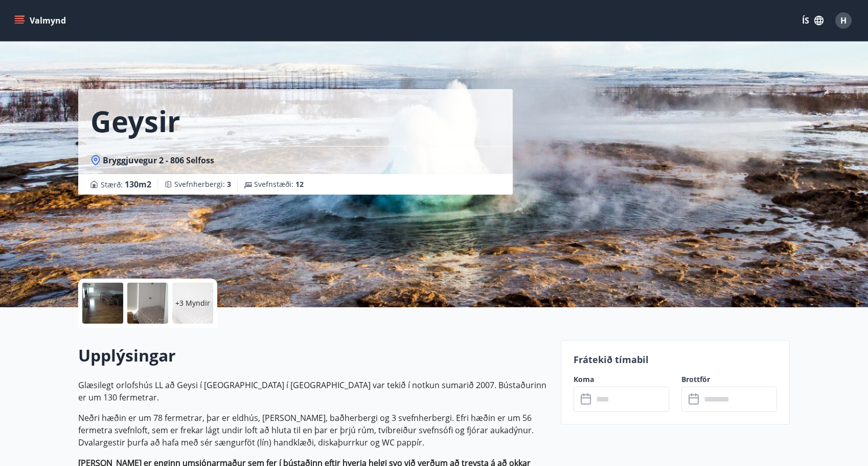  I want to click on h2: Upplýsingar, so click(314, 355).